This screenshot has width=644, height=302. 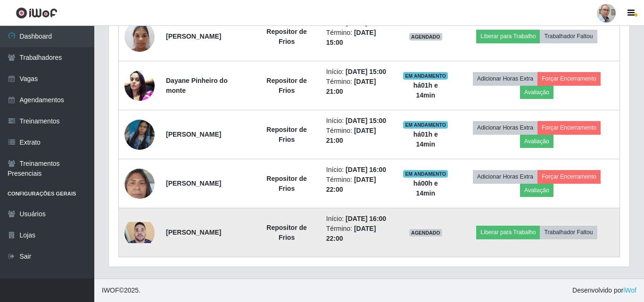 What do you see at coordinates (121, 290) in the screenshot?
I see `span: © 2025 .` at bounding box center [121, 290].